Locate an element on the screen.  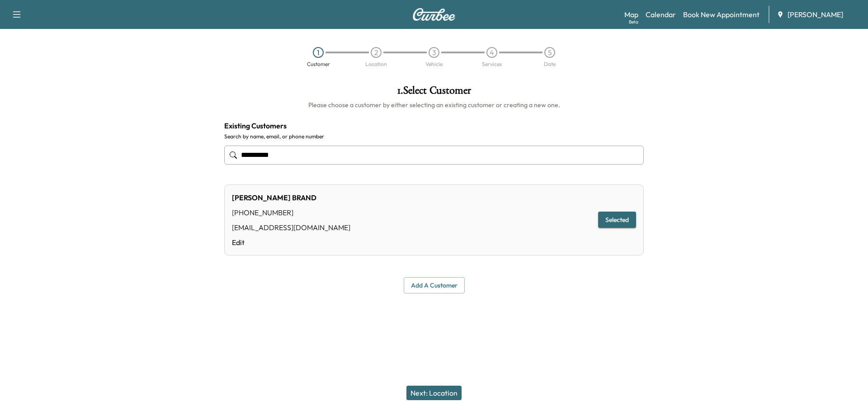
div: 1 is located at coordinates (318, 53).